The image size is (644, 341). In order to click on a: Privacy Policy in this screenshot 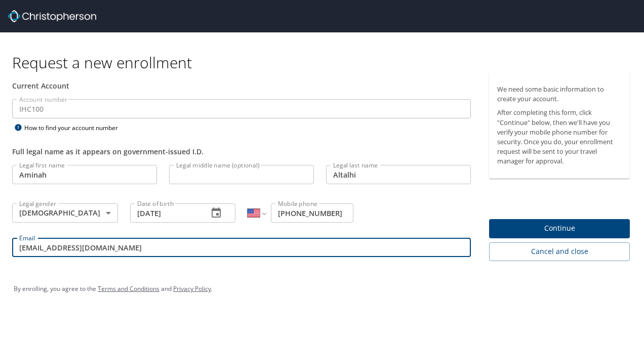, I will do `click(192, 289)`.